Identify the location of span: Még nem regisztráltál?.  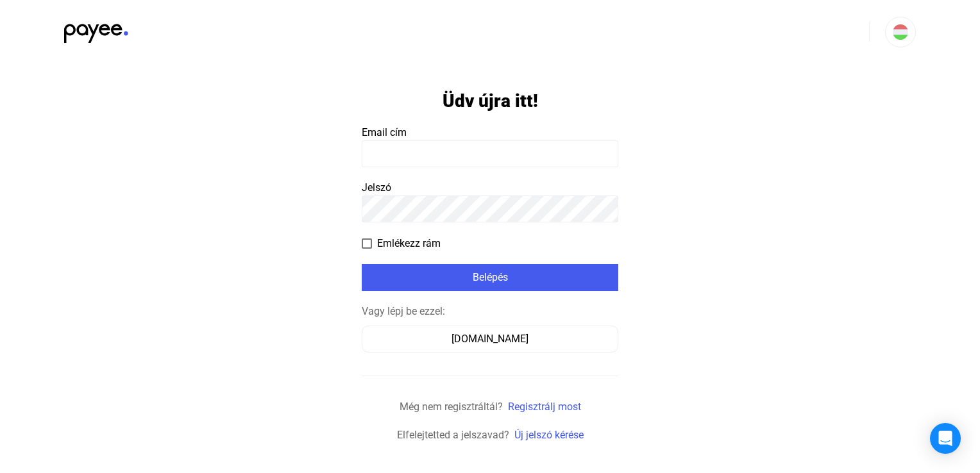
(450, 406).